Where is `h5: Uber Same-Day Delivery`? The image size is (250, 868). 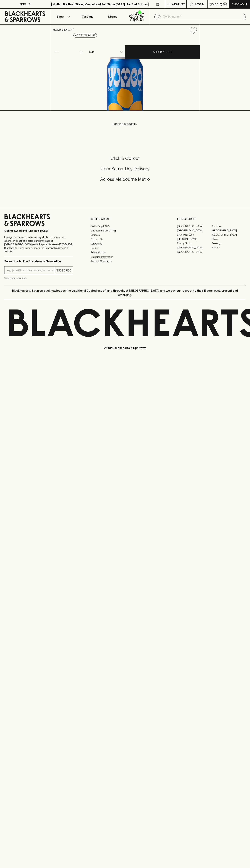
h5: Uber Same-Day Delivery is located at coordinates (125, 169).